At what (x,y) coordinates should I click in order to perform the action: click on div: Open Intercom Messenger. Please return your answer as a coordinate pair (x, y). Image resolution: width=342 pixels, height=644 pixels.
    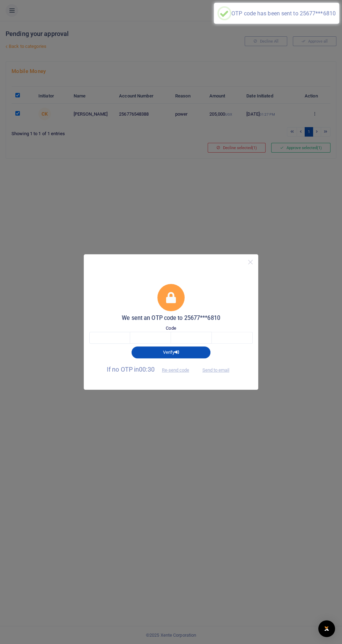
    Looking at the image, I should click on (326, 629).